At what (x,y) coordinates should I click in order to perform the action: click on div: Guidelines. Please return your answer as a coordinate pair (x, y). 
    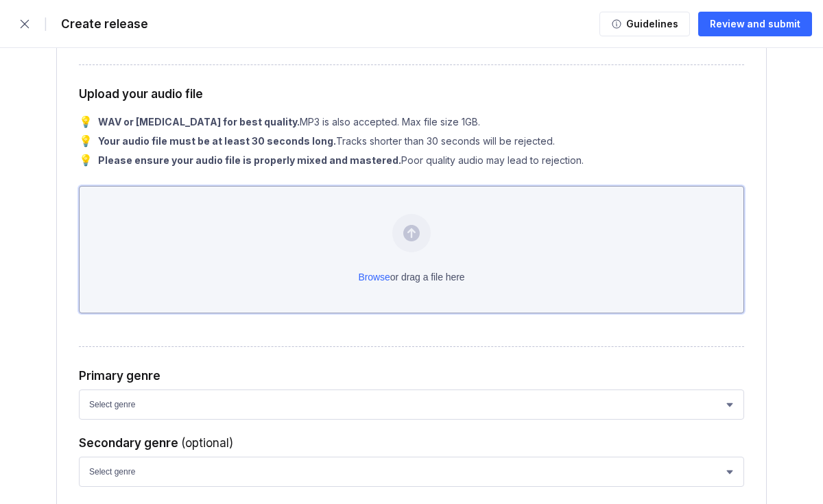
    Looking at the image, I should click on (650, 24).